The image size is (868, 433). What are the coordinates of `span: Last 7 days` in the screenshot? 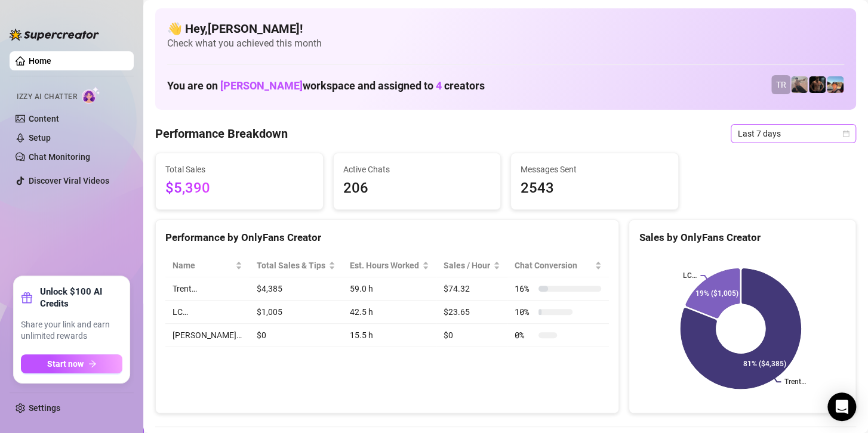 It's located at (793, 134).